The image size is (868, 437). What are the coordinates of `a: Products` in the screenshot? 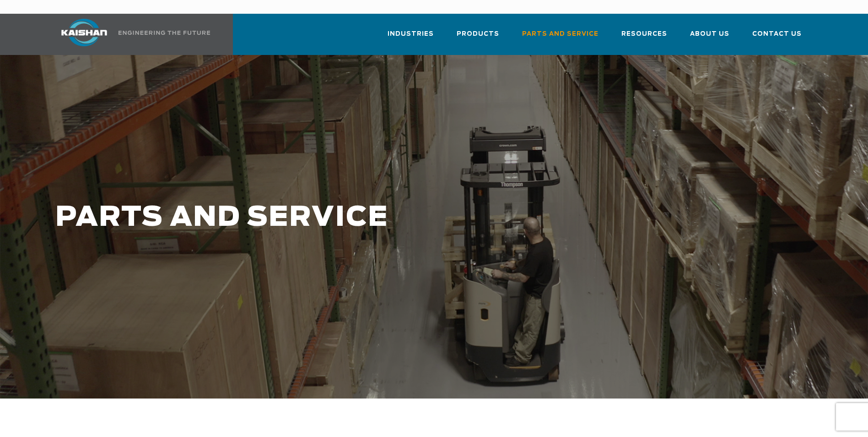 It's located at (478, 37).